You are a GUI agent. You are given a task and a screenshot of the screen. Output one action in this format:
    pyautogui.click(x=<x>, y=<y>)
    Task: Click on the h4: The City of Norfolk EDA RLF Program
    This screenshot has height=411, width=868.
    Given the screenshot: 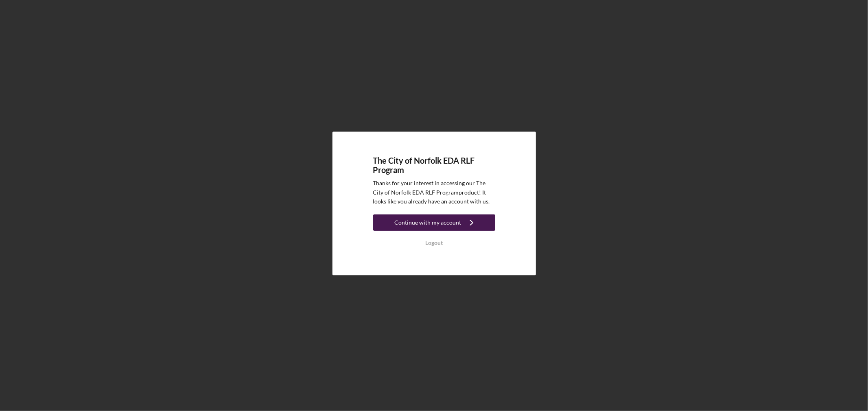 What is the action you would take?
    pyautogui.click(x=434, y=166)
    